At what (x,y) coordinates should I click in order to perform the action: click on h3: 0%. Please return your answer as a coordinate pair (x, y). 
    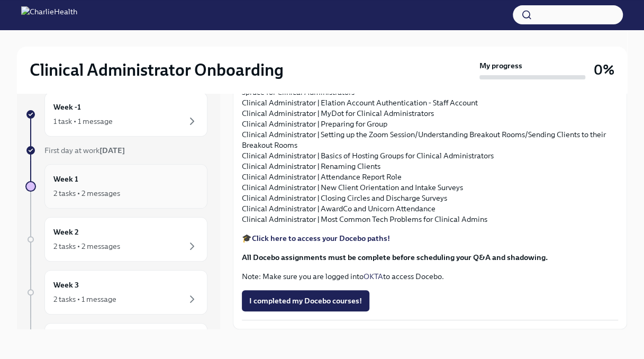
    Looking at the image, I should click on (604, 70).